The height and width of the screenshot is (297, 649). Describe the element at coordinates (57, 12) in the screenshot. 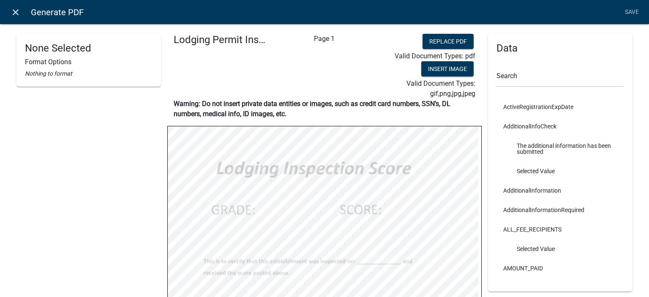

I see `span: Generate PDF` at that location.